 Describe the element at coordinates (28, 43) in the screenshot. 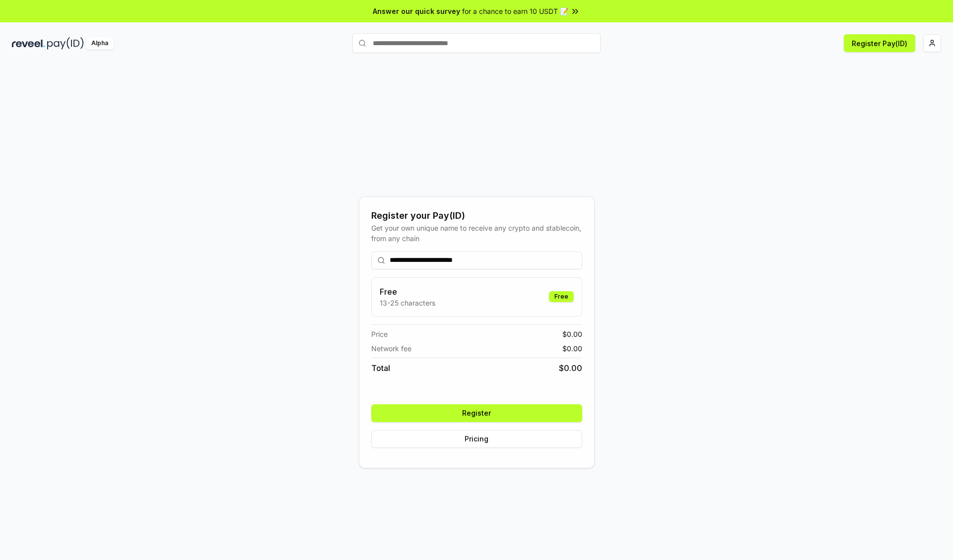

I see `img: reveel_dark` at that location.